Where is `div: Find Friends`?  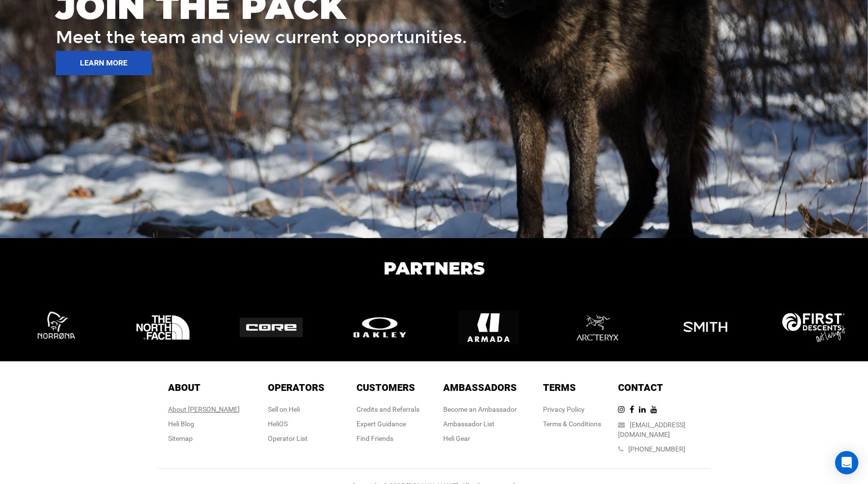 div: Find Friends is located at coordinates (388, 438).